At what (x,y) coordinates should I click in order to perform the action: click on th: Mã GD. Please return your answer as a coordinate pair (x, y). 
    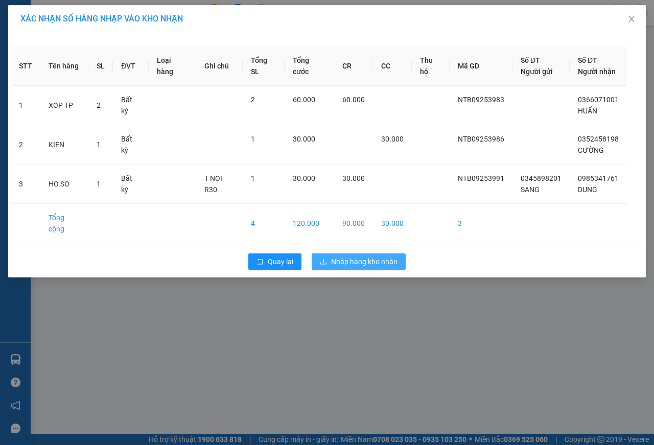
    Looking at the image, I should click on (480, 66).